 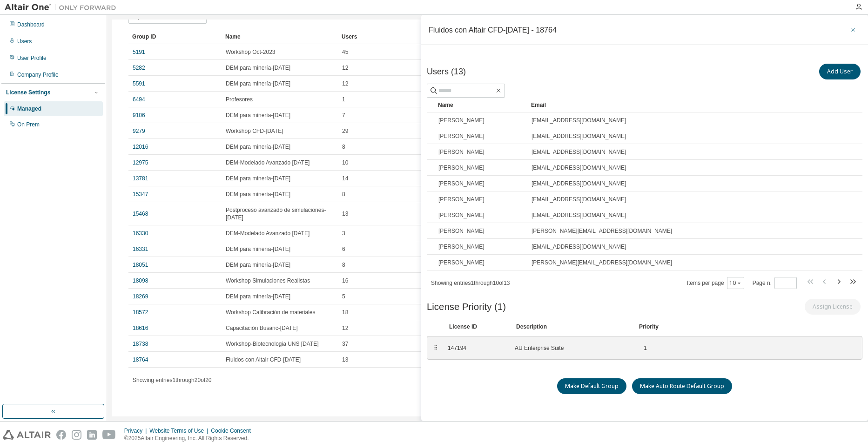 What do you see at coordinates (268, 281) in the screenshot?
I see `span: Workshop Simulaciones Realistas` at bounding box center [268, 281].